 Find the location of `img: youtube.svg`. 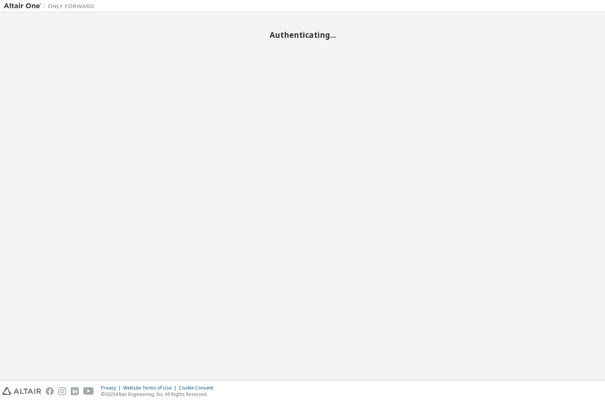

img: youtube.svg is located at coordinates (88, 391).